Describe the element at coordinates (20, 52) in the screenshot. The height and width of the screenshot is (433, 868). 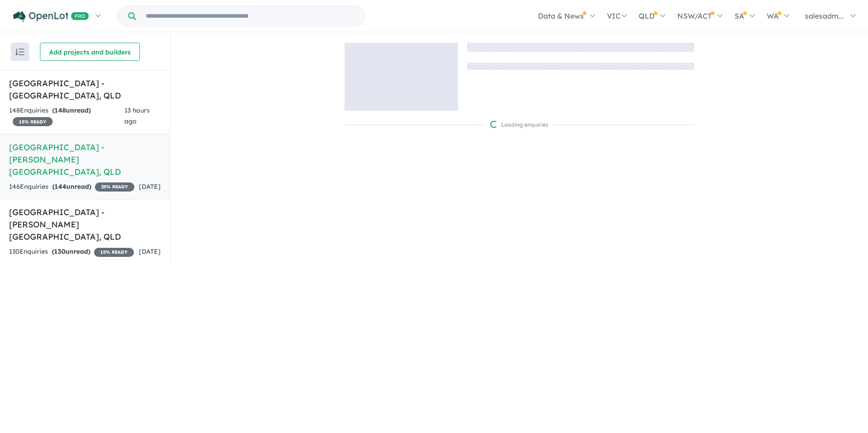
I see `img: sort.svg` at that location.